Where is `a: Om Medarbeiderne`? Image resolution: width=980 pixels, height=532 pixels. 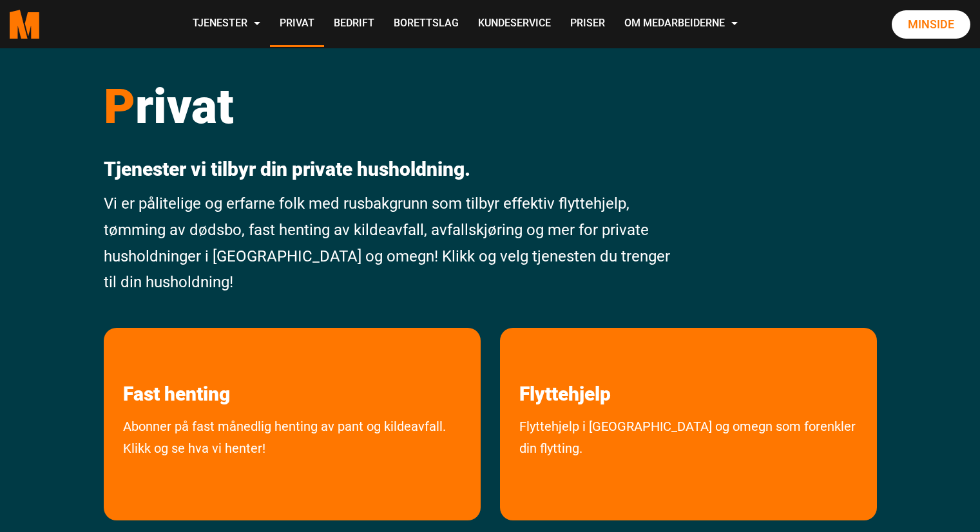
a: Om Medarbeiderne is located at coordinates (681, 23).